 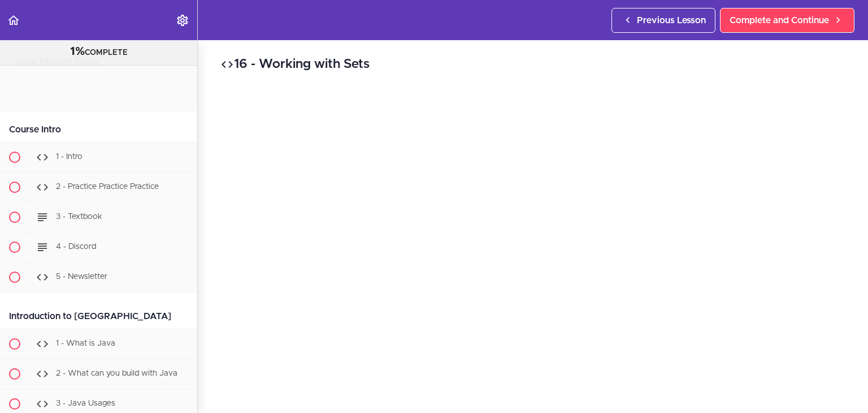 What do you see at coordinates (85, 403) in the screenshot?
I see `span: 3 - Java Usages` at bounding box center [85, 403].